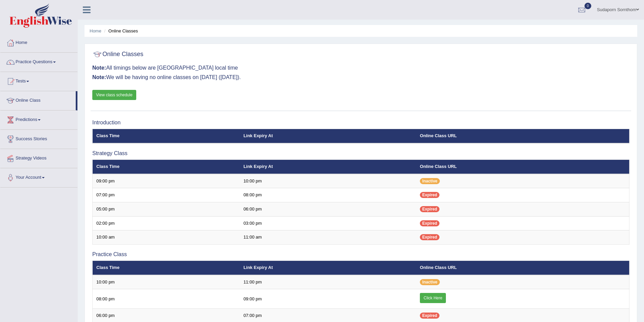 The height and width of the screenshot is (322, 644). What do you see at coordinates (114, 95) in the screenshot?
I see `a: View class schedule` at bounding box center [114, 95].